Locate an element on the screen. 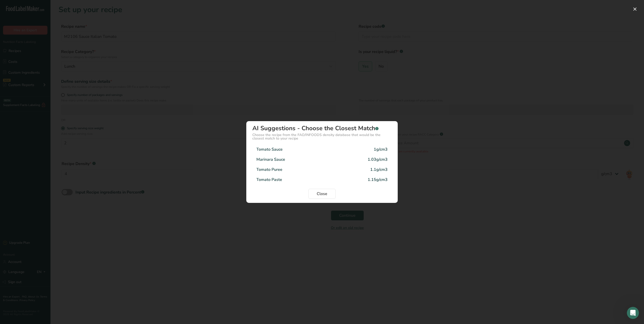 Image resolution: width=644 pixels, height=324 pixels. div: 1.03g/cm3 is located at coordinates (378, 159).